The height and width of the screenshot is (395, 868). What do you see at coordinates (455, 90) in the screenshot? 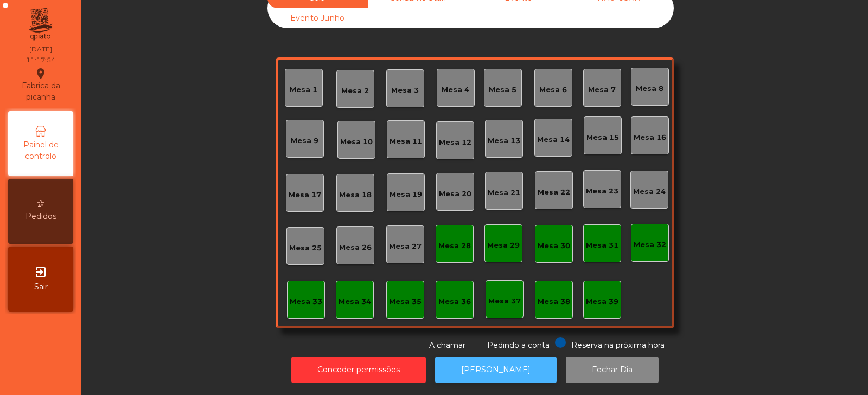
I see `div: Mesa 4` at bounding box center [455, 90].